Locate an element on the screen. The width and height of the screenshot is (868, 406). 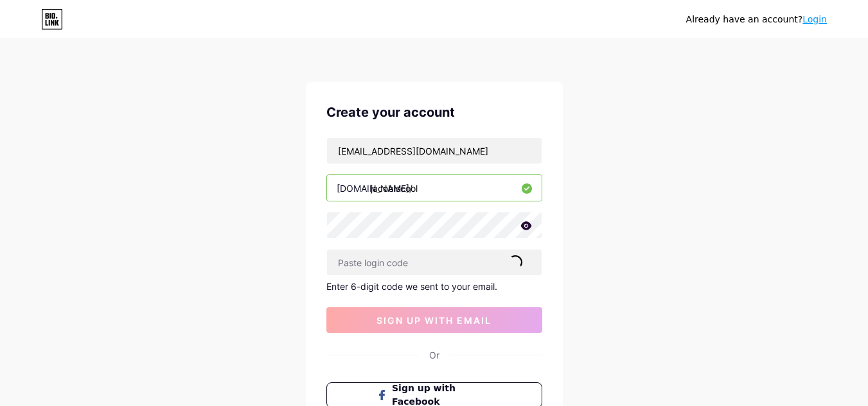
span: sign up with email is located at coordinates (433, 320).